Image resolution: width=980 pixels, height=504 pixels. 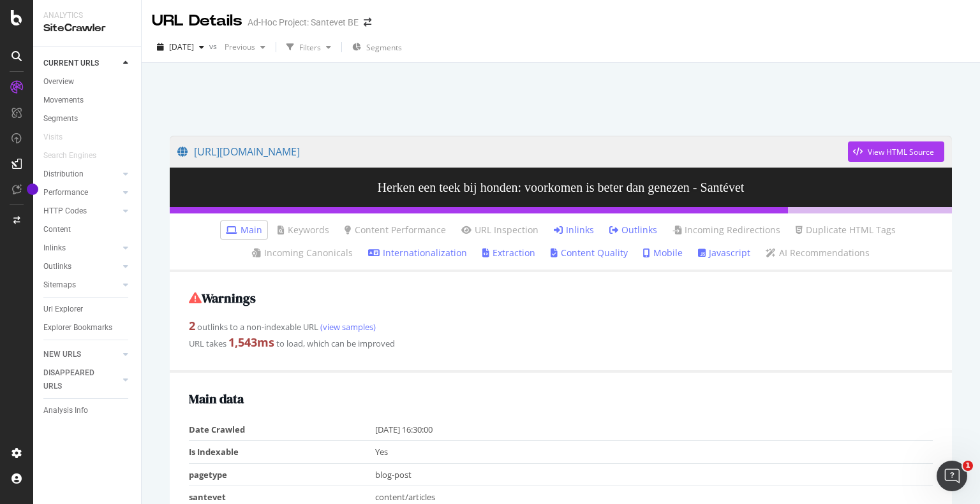 What do you see at coordinates (59, 82) in the screenshot?
I see `div: Overview` at bounding box center [59, 82].